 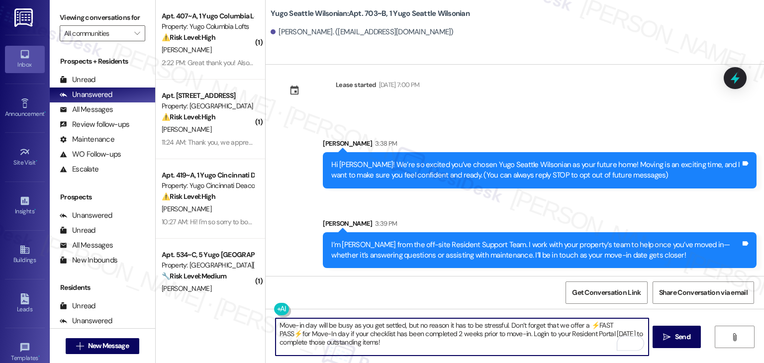 I want to click on a: Inbox, so click(x=25, y=59).